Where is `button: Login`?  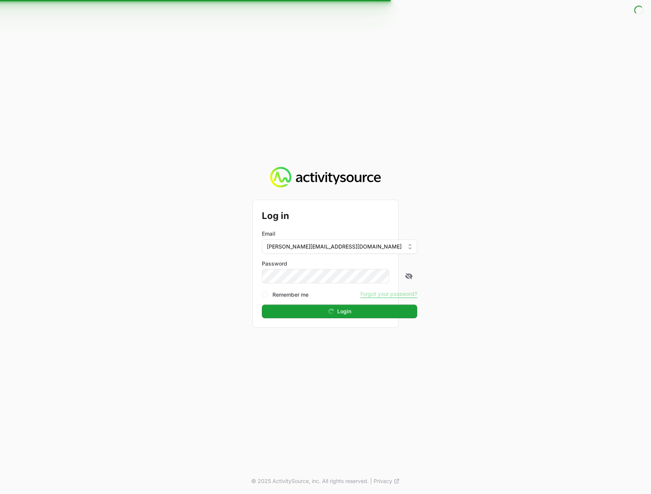 button: Login is located at coordinates (339, 311).